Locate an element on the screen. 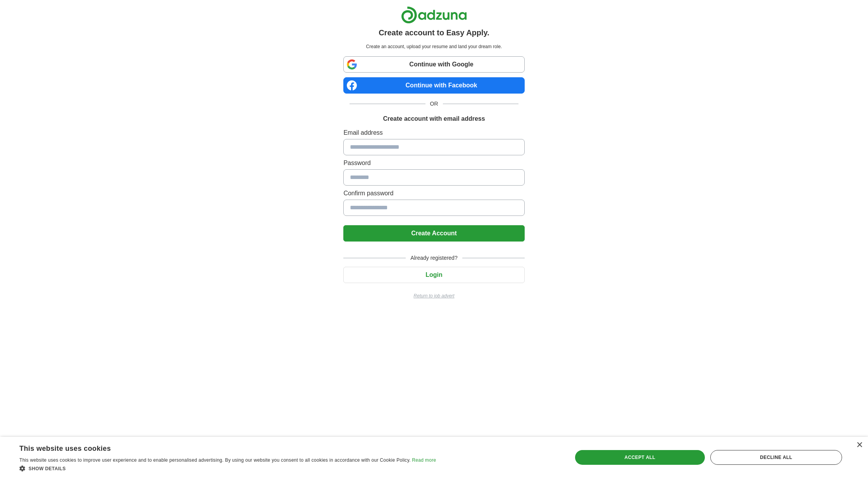 Image resolution: width=868 pixels, height=478 pixels. div: Accept all is located at coordinates (640, 457).